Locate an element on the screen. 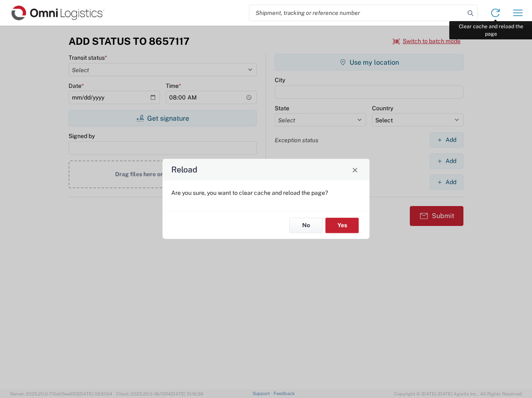  h4: Reload is located at coordinates (184, 170).